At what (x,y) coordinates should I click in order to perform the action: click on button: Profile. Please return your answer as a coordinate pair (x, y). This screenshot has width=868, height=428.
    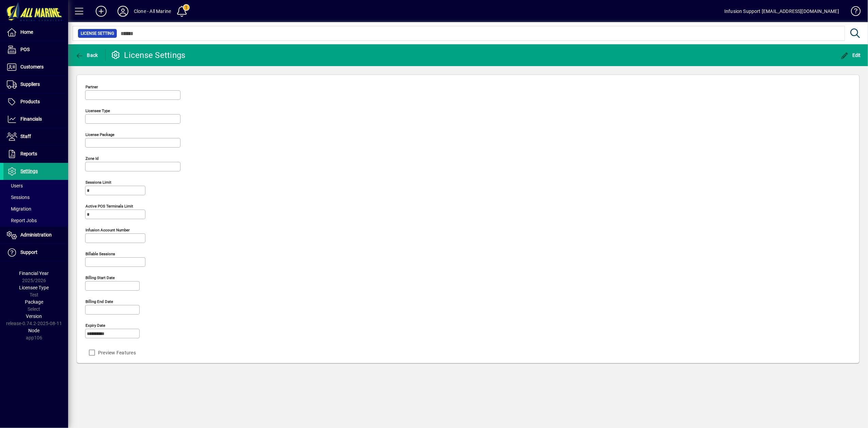
    Looking at the image, I should click on (123, 11).